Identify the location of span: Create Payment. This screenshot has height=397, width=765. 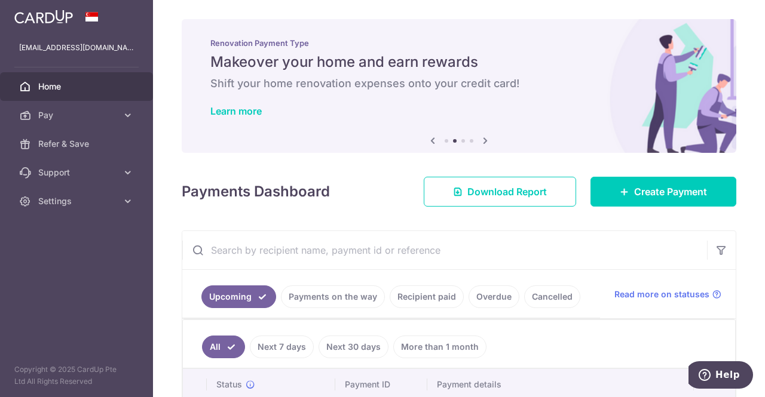
(670, 192).